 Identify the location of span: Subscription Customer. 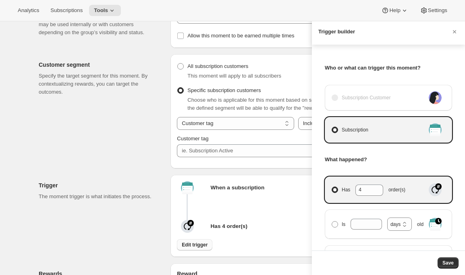
(366, 98).